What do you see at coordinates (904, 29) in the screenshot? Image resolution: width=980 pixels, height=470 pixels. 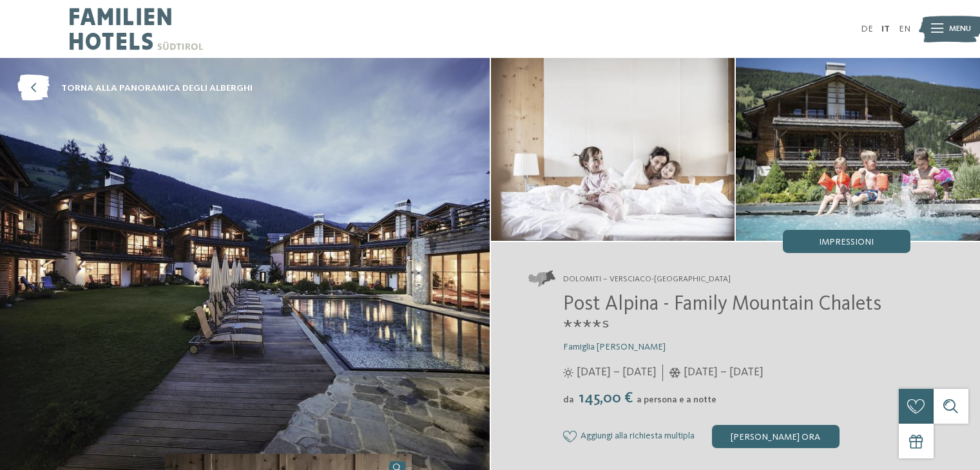 I see `a: EN` at bounding box center [904, 29].